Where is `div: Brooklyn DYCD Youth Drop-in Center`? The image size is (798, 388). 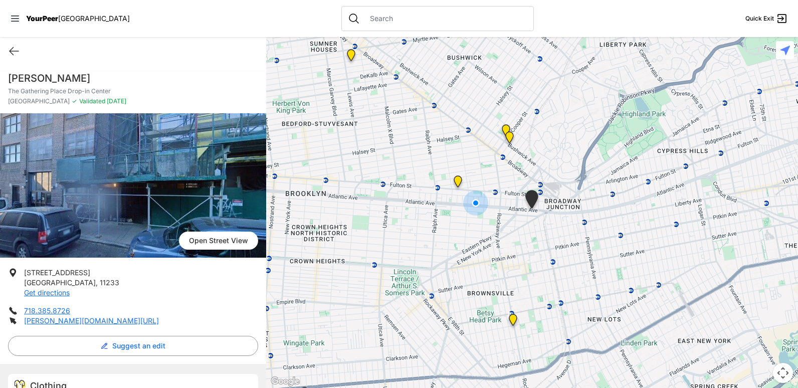 div: Brooklyn DYCD Youth Drop-in Center is located at coordinates (513, 322).